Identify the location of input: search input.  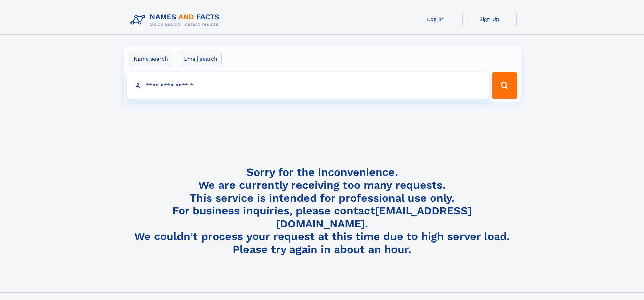
(308, 86).